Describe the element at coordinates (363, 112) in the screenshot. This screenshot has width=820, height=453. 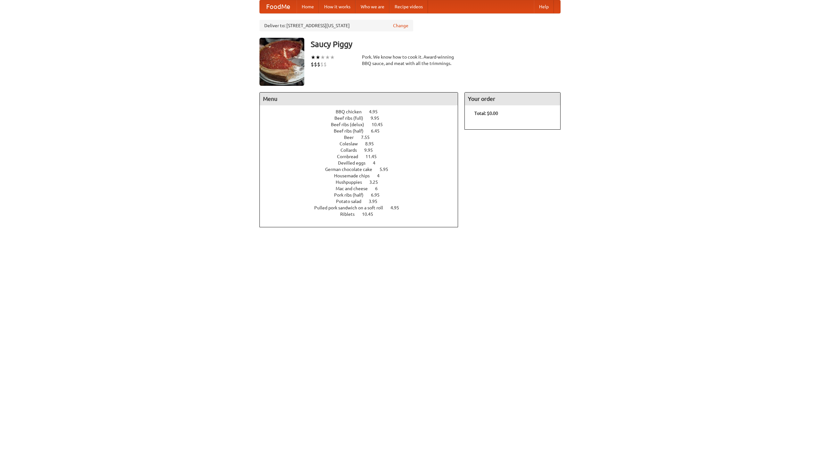
I see `a: BBQ chicken 4.95` at that location.